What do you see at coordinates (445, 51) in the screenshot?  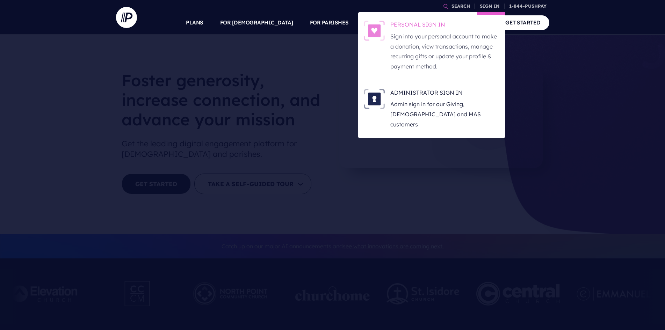 I see `p: Sign into your personal account to make a donation, view transactions, manage recurring gifts or ...` at bounding box center [445, 51].